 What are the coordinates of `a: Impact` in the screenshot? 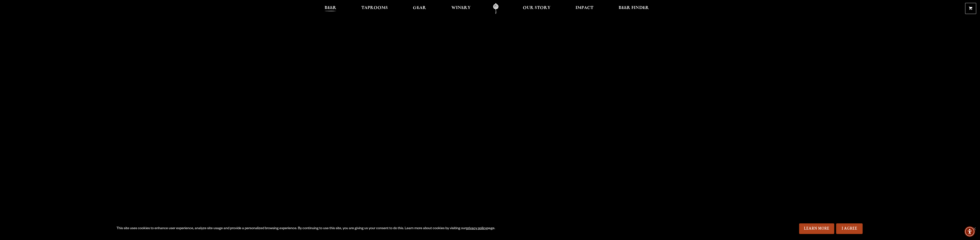 It's located at (585, 9).